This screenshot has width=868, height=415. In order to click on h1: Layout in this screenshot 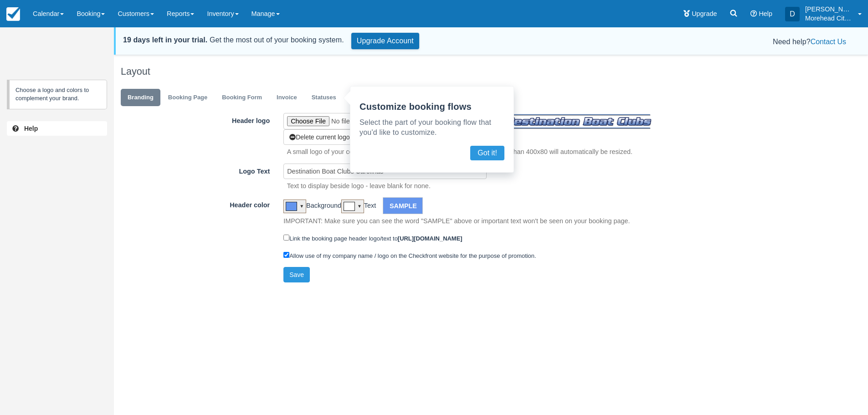, I will do `click(439, 72)`.